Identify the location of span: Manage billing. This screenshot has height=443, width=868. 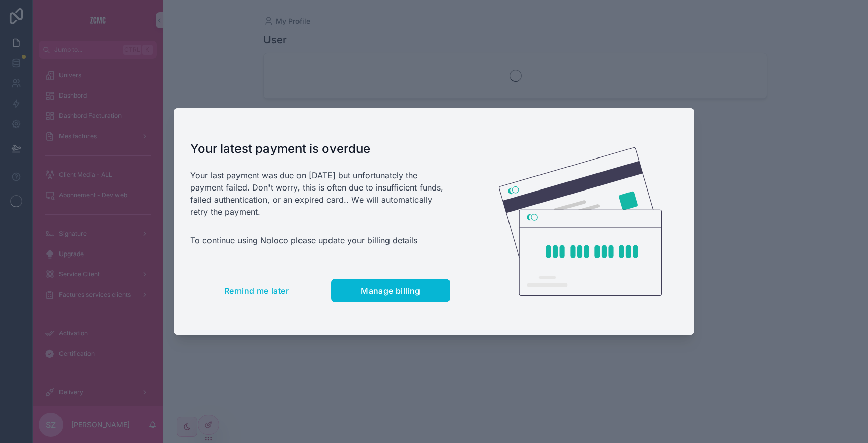
(390, 291).